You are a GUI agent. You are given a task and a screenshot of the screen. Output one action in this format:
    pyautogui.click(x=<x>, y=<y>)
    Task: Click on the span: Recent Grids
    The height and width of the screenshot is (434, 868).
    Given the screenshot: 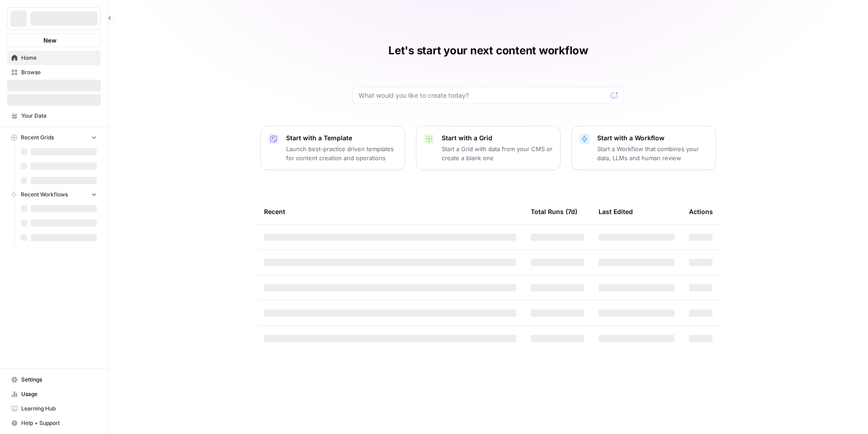 What is the action you would take?
    pyautogui.click(x=37, y=137)
    